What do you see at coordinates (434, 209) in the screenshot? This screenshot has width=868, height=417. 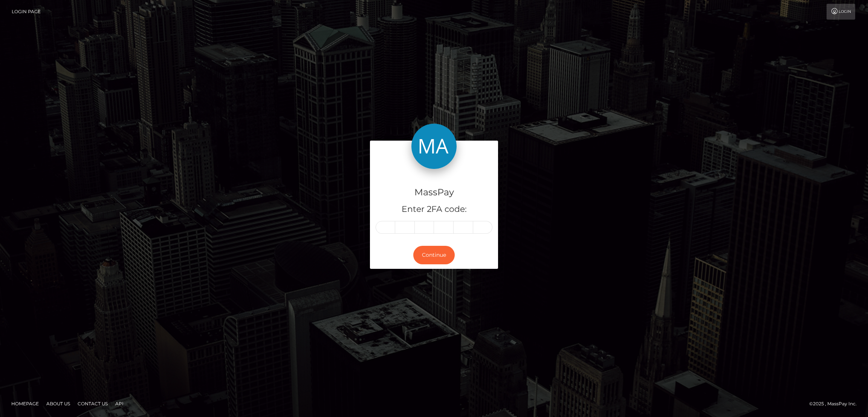 I see `h5: Enter 2FA code:` at bounding box center [434, 209].